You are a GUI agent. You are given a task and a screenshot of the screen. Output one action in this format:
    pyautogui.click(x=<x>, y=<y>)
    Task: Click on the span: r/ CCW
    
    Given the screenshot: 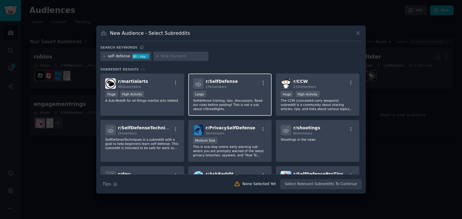 What is the action you would take?
    pyautogui.click(x=300, y=81)
    